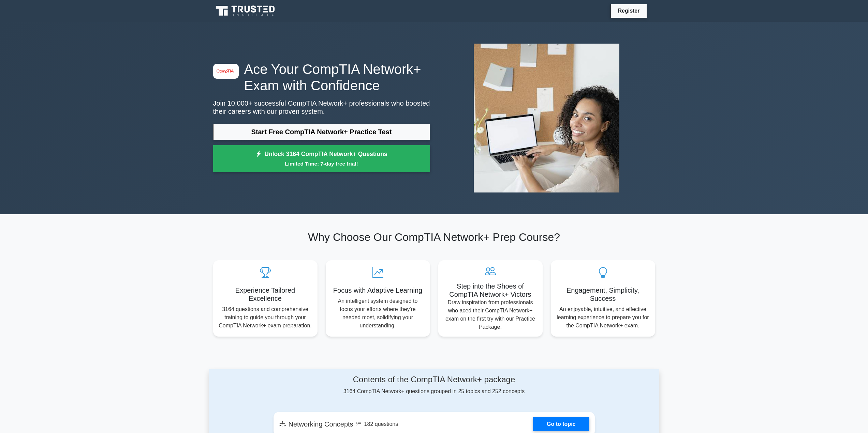 This screenshot has height=433, width=868. Describe the element at coordinates (322, 77) in the screenshot. I see `h1: Ace Your CompTIA Network+ Exam with Confidence` at that location.